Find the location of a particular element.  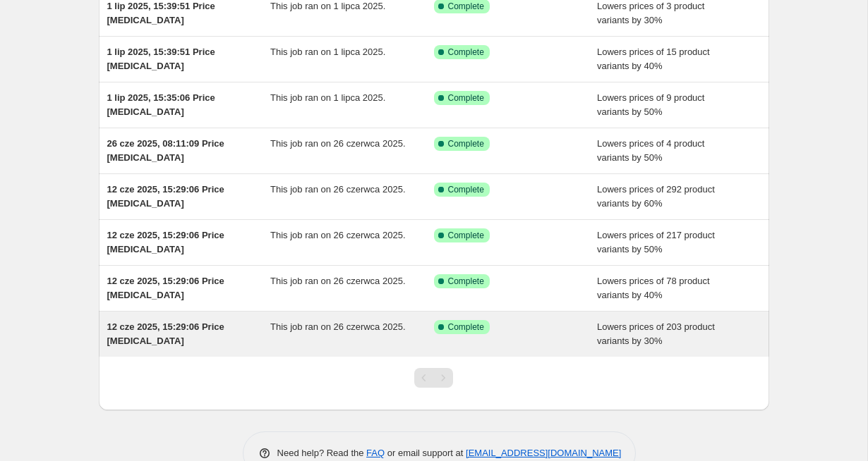

nav: Pagination is located at coordinates (433, 378).